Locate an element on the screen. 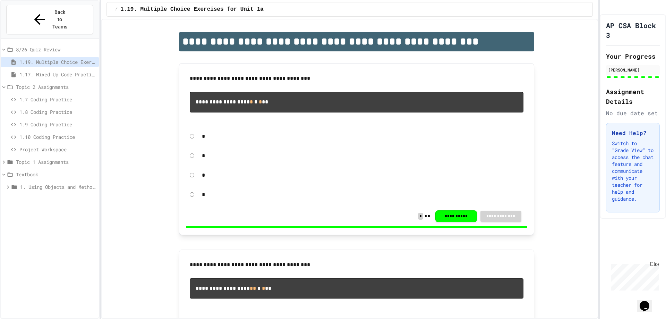 The image size is (666, 319). span: Topic 1 Assignments is located at coordinates (56, 162).